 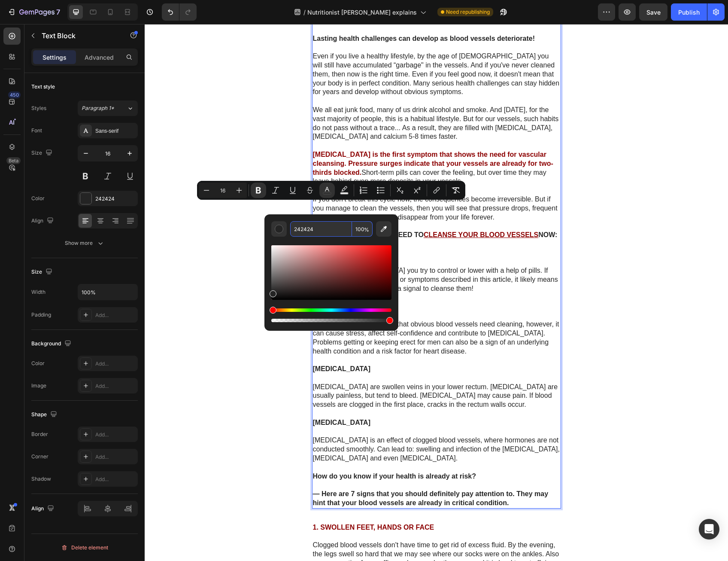 I want to click on div: Background, so click(x=52, y=343).